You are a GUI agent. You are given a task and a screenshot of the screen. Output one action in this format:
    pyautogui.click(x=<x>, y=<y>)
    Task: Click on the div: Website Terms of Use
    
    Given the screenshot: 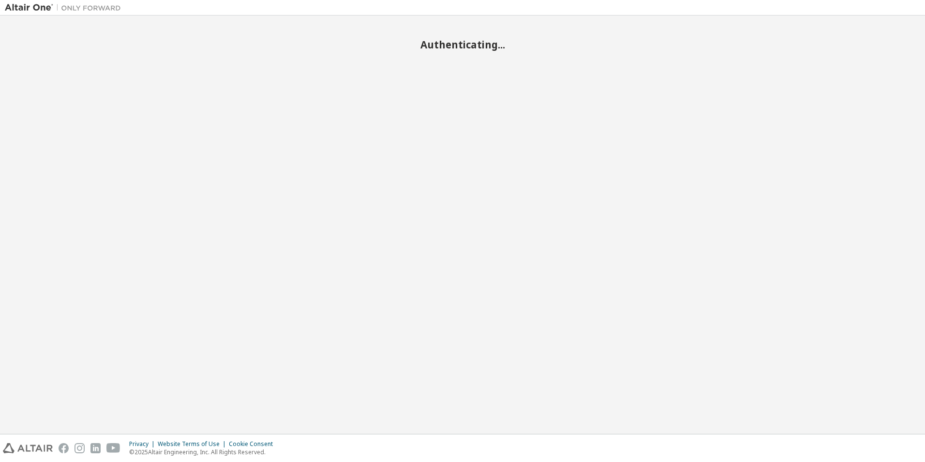 What is the action you would take?
    pyautogui.click(x=193, y=444)
    